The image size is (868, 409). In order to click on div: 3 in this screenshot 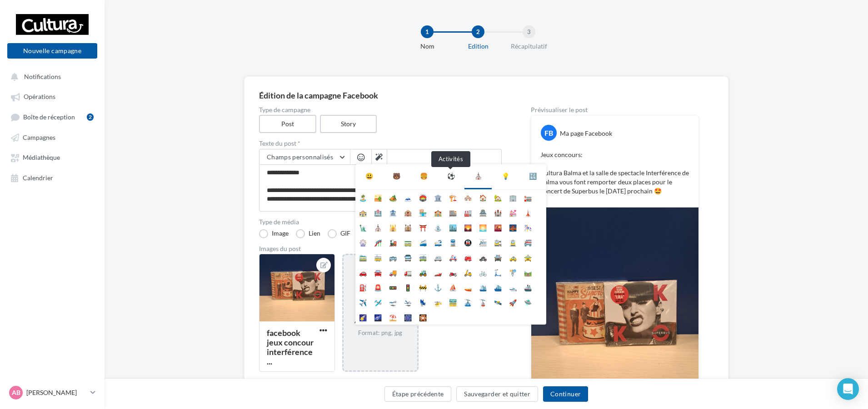, I will do `click(529, 31)`.